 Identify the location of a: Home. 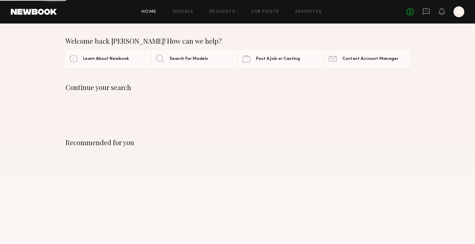
(149, 12).